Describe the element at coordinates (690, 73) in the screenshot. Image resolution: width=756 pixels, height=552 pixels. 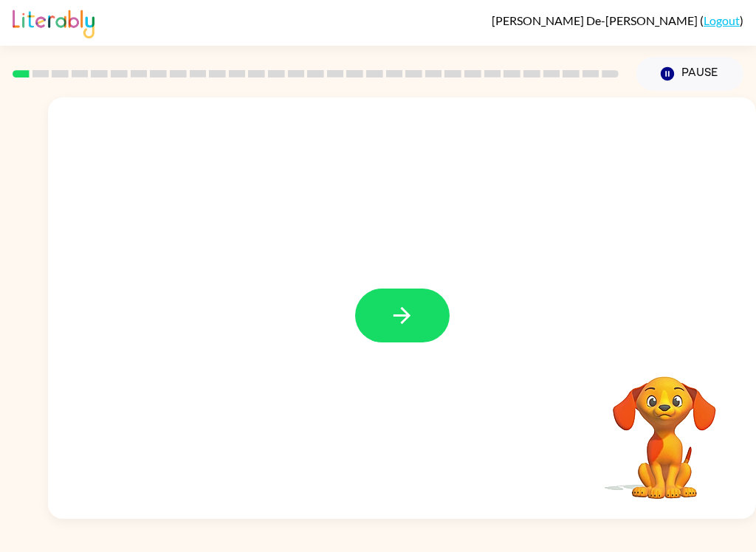
I see `button: Pause` at that location.